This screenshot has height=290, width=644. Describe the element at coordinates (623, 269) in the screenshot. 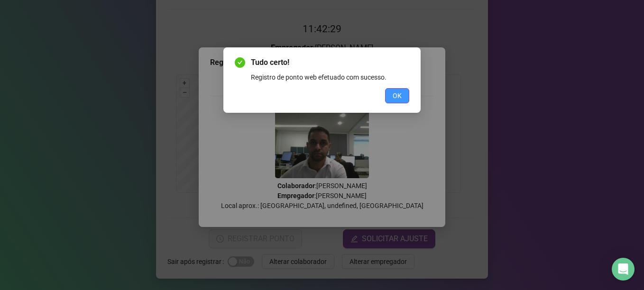

I see `div: Open Intercom Messenger` at that location.